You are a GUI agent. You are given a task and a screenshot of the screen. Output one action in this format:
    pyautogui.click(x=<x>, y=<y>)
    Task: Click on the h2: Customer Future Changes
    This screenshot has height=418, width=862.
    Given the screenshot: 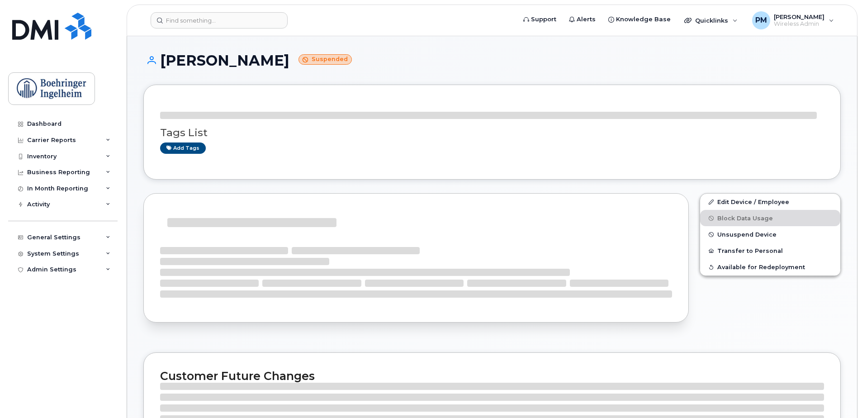 What is the action you would take?
    pyautogui.click(x=492, y=376)
    